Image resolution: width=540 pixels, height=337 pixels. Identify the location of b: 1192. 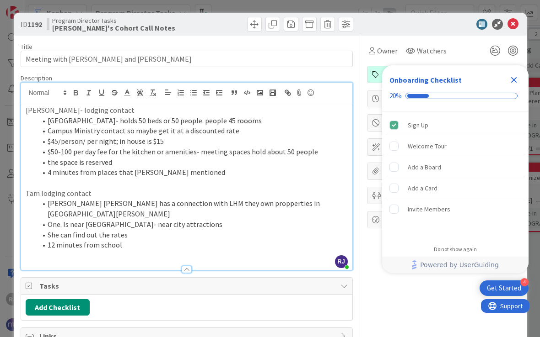
(35, 24).